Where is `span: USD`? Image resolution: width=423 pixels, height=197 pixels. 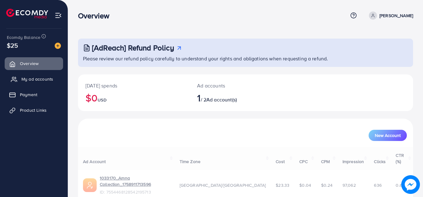
span: USD is located at coordinates (102, 100).